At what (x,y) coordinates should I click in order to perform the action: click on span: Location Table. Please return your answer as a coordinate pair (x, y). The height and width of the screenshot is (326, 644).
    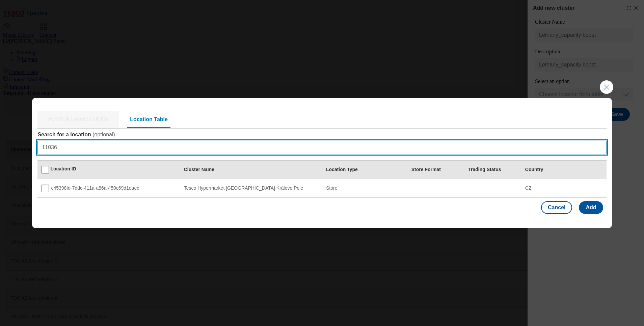
    Looking at the image, I should click on (149, 119).